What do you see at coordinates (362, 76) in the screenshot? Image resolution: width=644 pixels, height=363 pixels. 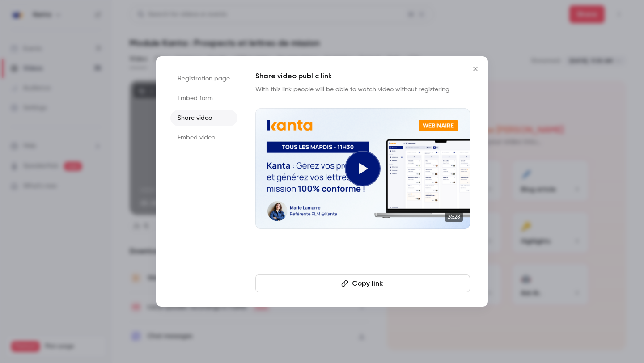 I see `h1: Share video public link` at bounding box center [362, 76].